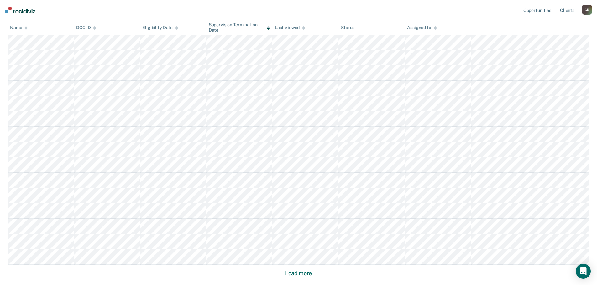  Describe the element at coordinates (583, 272) in the screenshot. I see `div: Open Intercom Messenger` at that location.